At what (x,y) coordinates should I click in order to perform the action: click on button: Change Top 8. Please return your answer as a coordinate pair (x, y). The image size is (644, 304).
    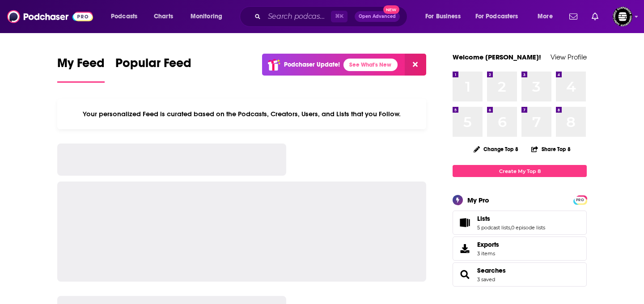
    Looking at the image, I should click on (496, 149).